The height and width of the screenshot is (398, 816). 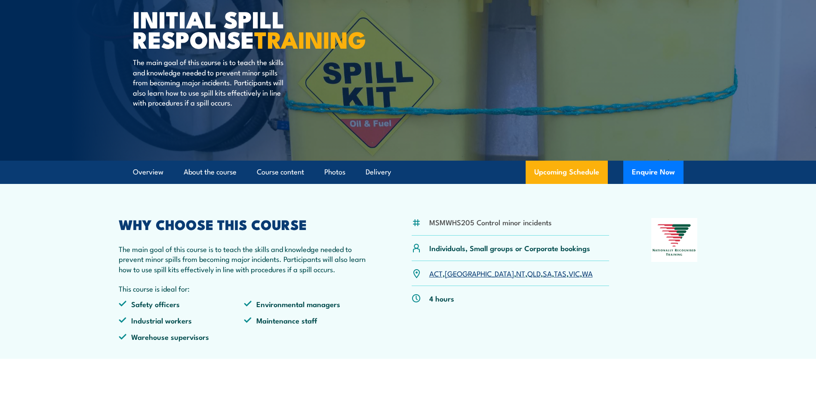 I want to click on li: MSMWHS205 Control minor incidents, so click(x=491, y=222).